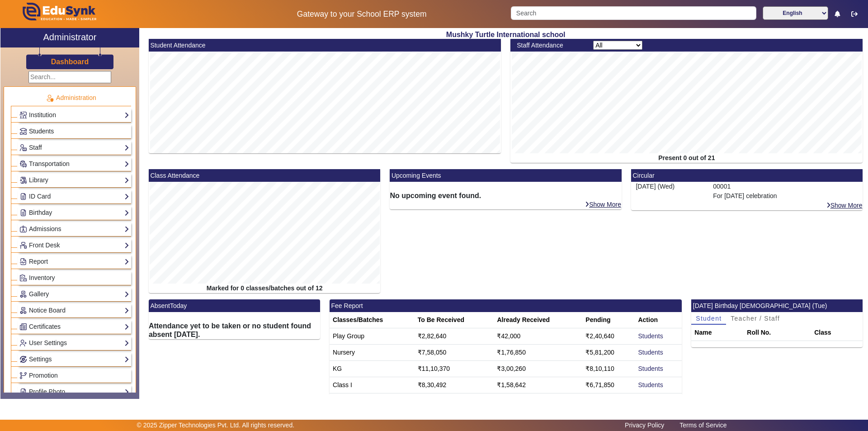 This screenshot has width=868, height=431. Describe the element at coordinates (608, 401) in the screenshot. I see `td: ₹6,70,650` at that location.